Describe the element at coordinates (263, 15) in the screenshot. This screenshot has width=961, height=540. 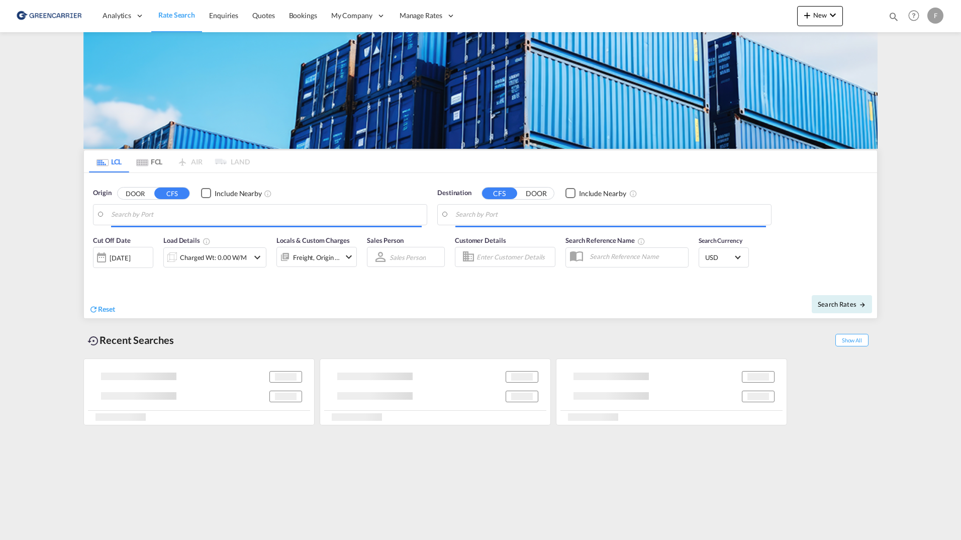
I see `span: Quotes` at that location.